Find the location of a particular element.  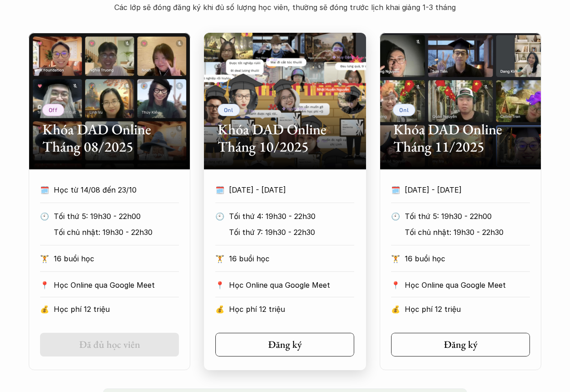

h2: Khóa DAD Online Tháng 08/2025 is located at coordinates (110, 138).